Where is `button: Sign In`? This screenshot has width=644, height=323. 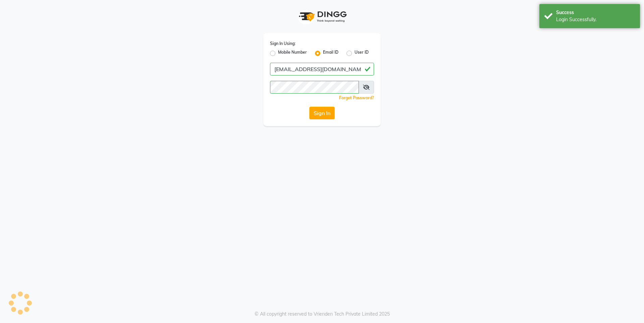 button: Sign In is located at coordinates (322, 113).